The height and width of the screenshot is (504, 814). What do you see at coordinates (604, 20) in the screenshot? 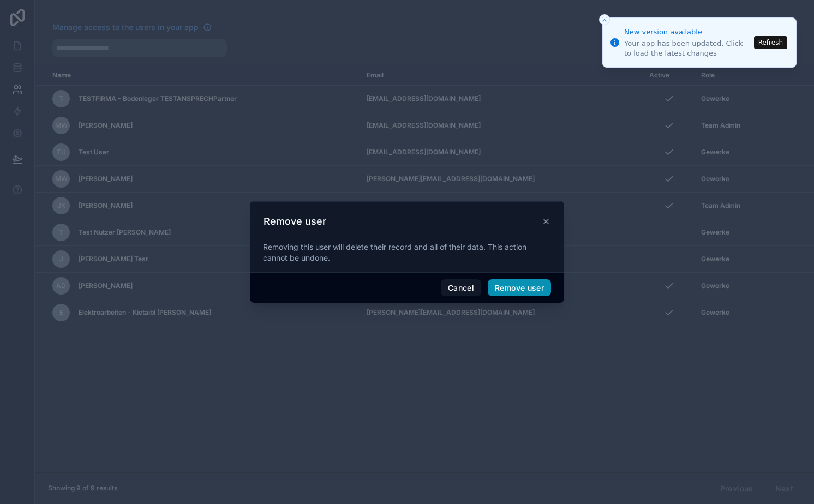
I see `button: Close toast` at bounding box center [604, 20].